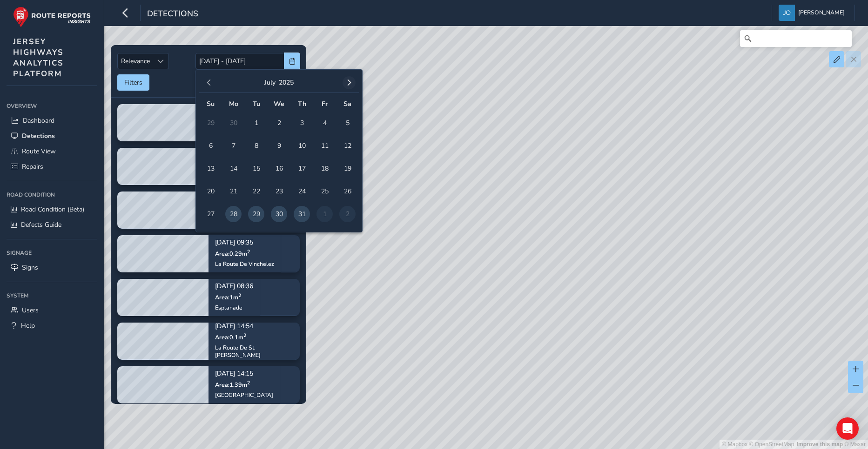  What do you see at coordinates (31, 310) in the screenshot?
I see `span: Users` at bounding box center [31, 310].